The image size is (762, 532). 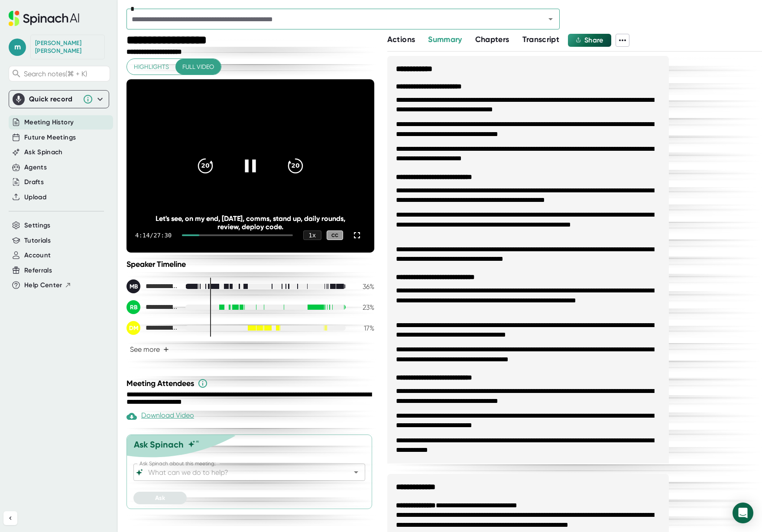 I want to click on div: MB, so click(x=133, y=286).